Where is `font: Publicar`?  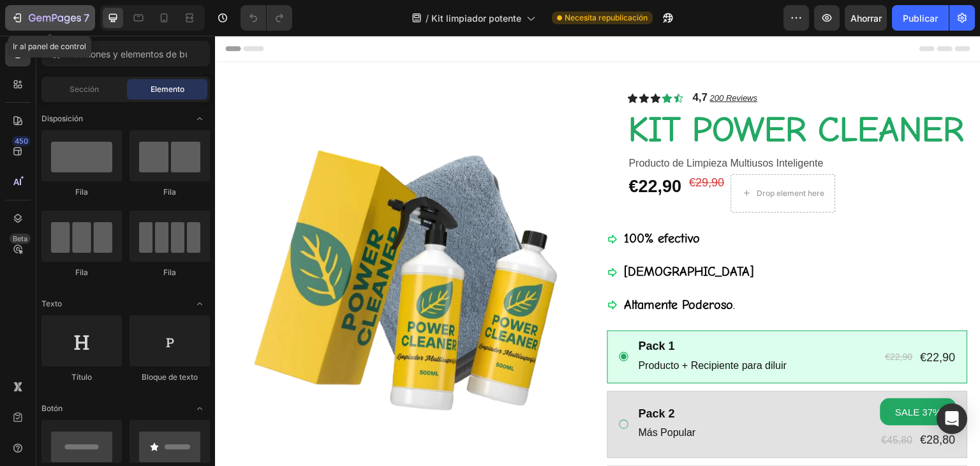
font: Publicar is located at coordinates (920, 18).